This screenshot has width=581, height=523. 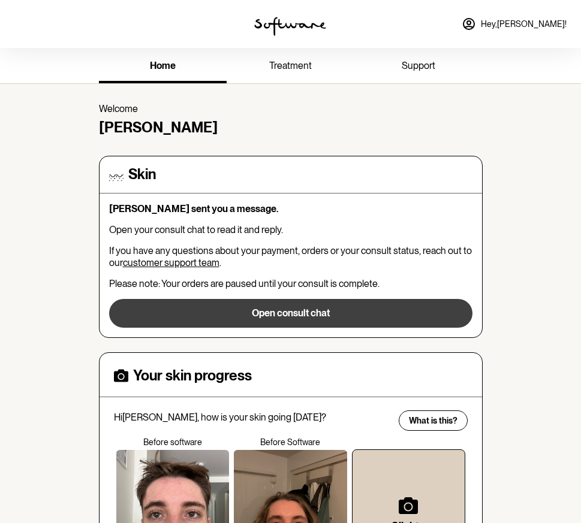 What do you see at coordinates (291, 108) in the screenshot?
I see `p: Welcome` at bounding box center [291, 108].